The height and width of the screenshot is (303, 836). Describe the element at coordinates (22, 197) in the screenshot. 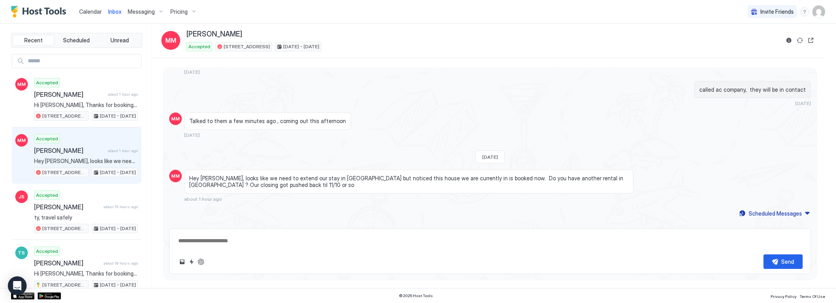

I see `span: JS` at that location.